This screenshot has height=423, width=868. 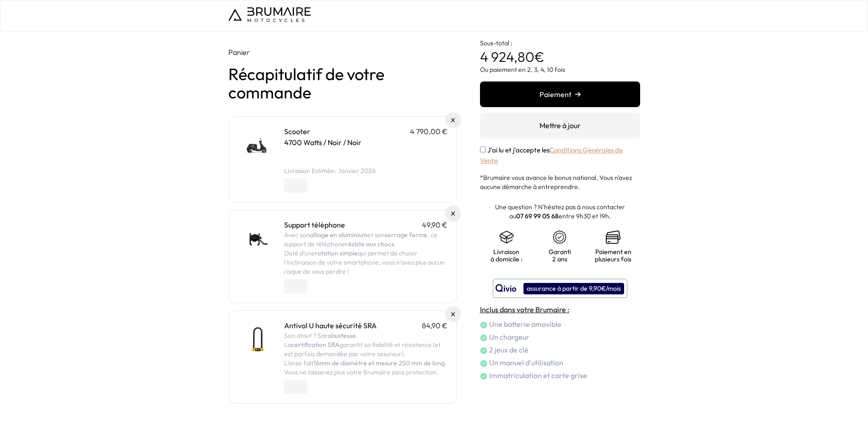 What do you see at coordinates (315, 225) in the screenshot?
I see `a: Support téléphone` at bounding box center [315, 225].